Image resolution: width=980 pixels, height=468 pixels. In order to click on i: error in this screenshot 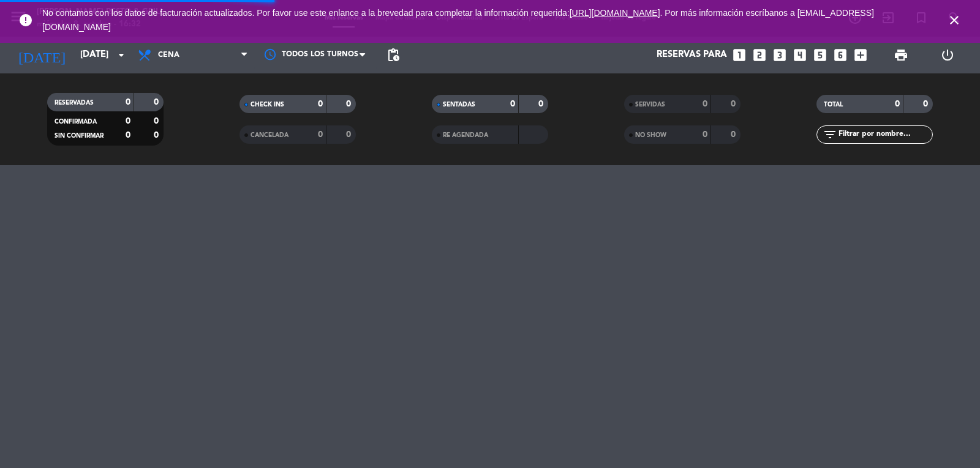, I will do `click(26, 20)`.